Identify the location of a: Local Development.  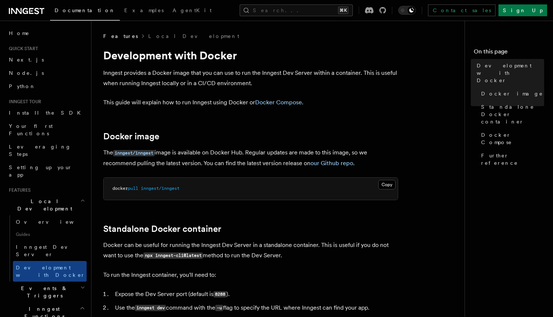
(194, 36).